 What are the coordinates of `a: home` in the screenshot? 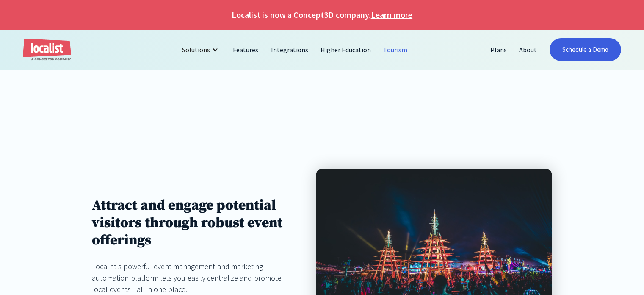 It's located at (47, 49).